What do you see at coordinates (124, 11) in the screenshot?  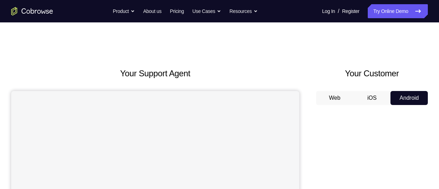 I see `button: Product` at bounding box center [124, 11].